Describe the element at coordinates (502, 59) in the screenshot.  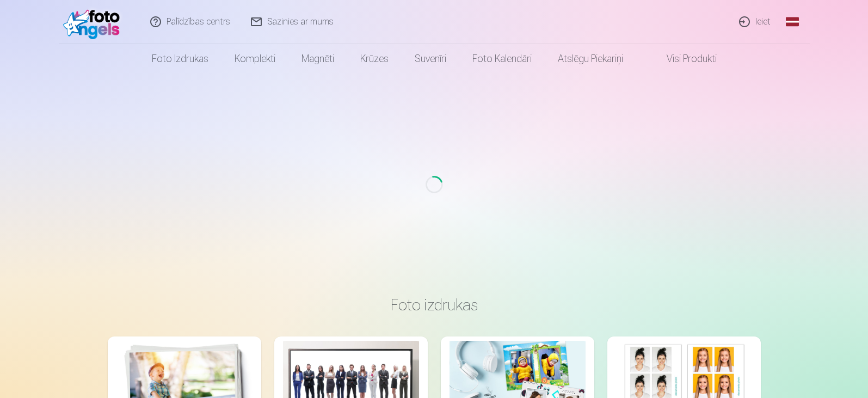
I see `a: Foto kalendāri` at that location.